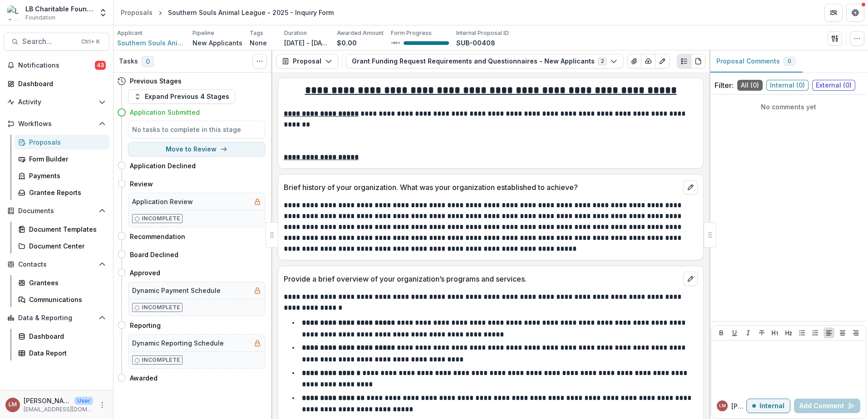  Describe the element at coordinates (56, 102) in the screenshot. I see `button: Open Activity` at that location.